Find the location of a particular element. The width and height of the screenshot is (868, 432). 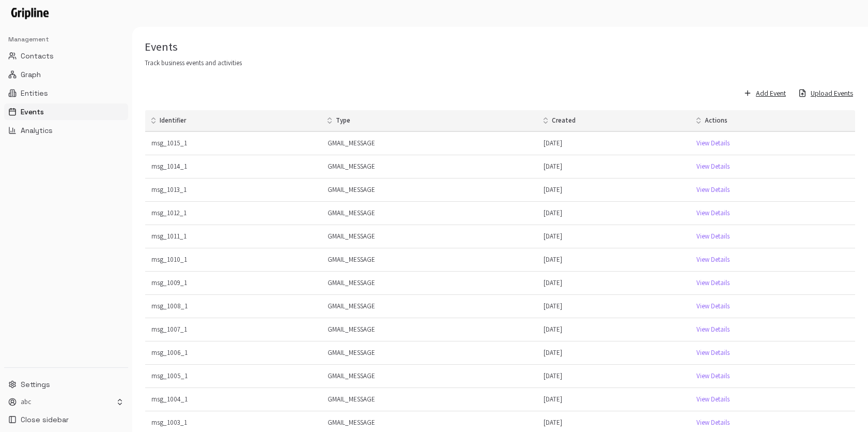

button: Settings is located at coordinates (66, 384).